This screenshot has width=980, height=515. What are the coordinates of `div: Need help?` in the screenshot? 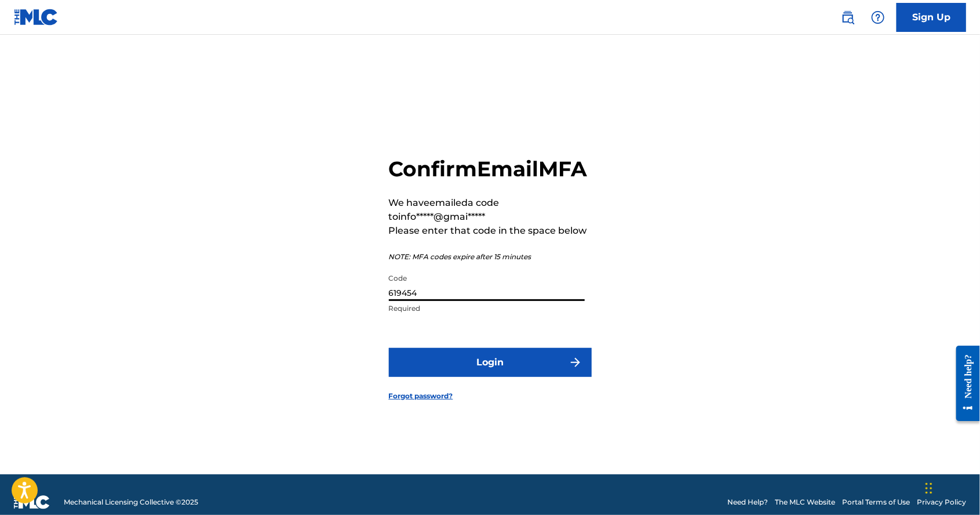 It's located at (20, 40).